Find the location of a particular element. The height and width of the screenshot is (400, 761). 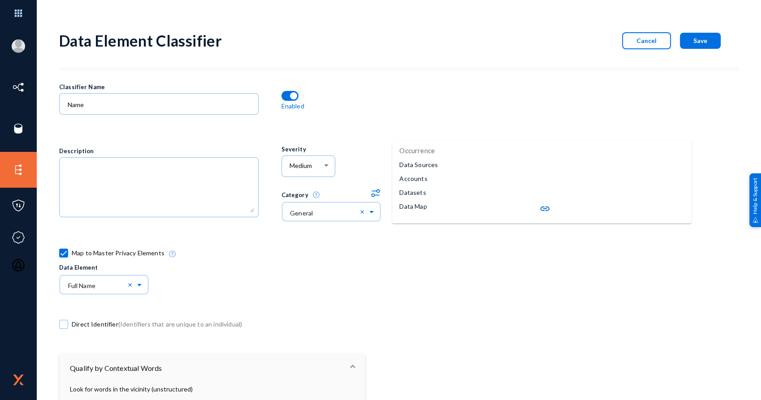

span: Data Element is located at coordinates (78, 267).